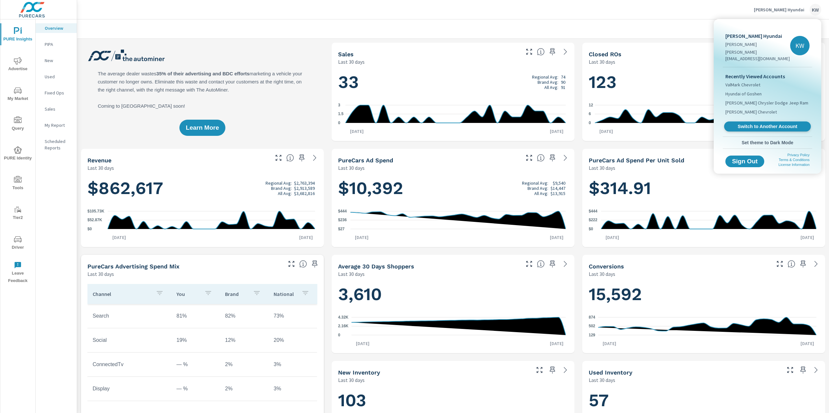 Image resolution: width=829 pixels, height=413 pixels. What do you see at coordinates (743, 85) in the screenshot?
I see `span: ValMark Chevrolet` at bounding box center [743, 85].